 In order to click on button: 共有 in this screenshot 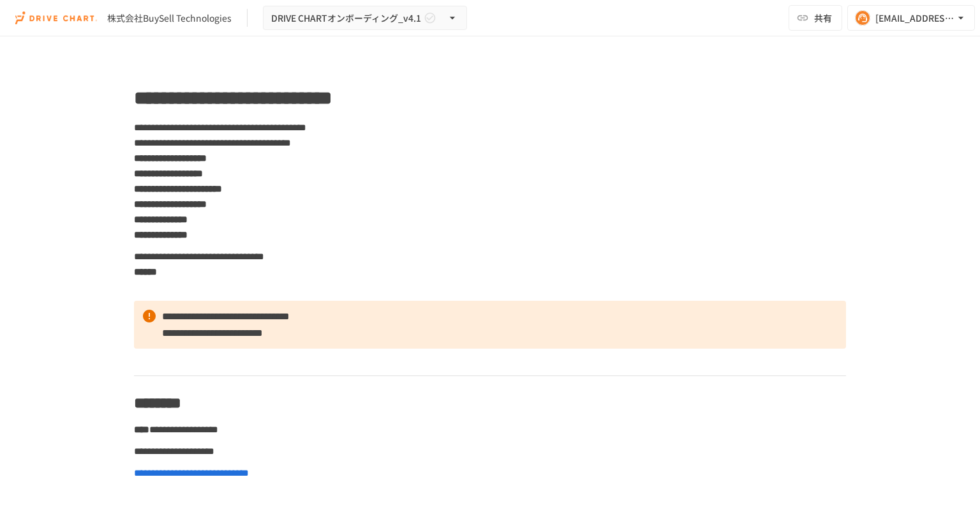, I will do `click(816, 18)`.